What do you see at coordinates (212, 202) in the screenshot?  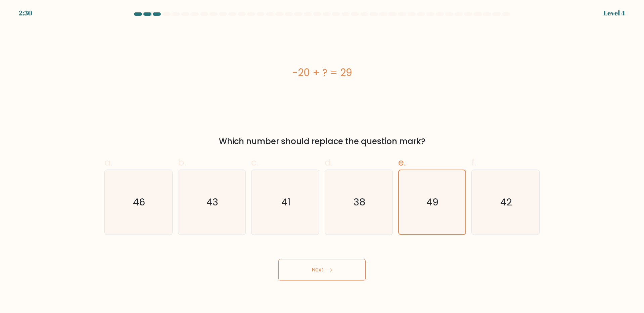 I see `text: 43` at bounding box center [212, 202].